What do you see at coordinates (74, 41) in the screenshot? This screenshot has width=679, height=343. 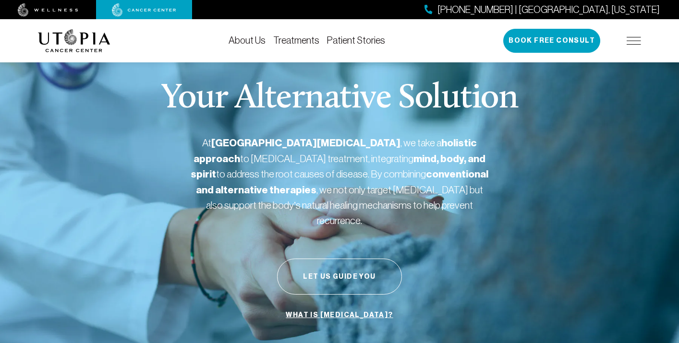 I see `img: logo` at bounding box center [74, 41].